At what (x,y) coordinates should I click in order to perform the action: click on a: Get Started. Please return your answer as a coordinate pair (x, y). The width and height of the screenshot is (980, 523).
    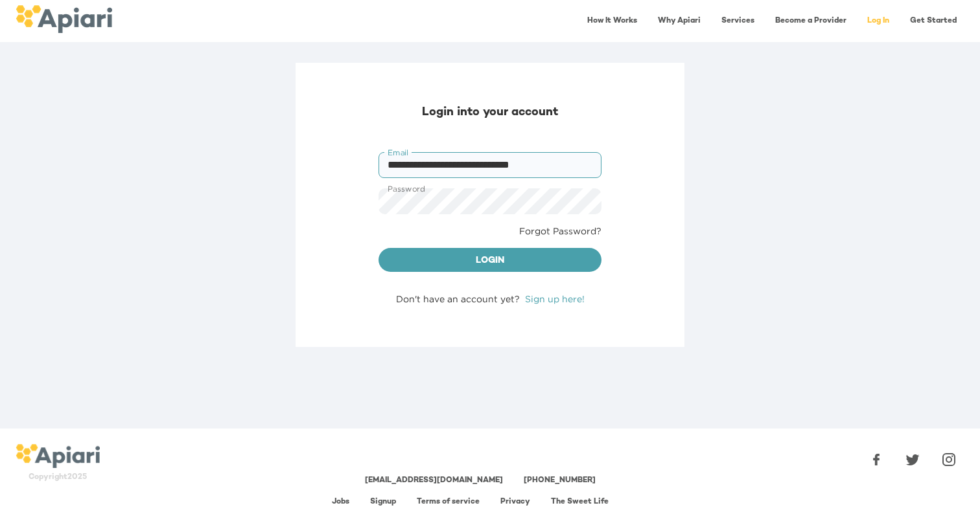
    Looking at the image, I should click on (933, 21).